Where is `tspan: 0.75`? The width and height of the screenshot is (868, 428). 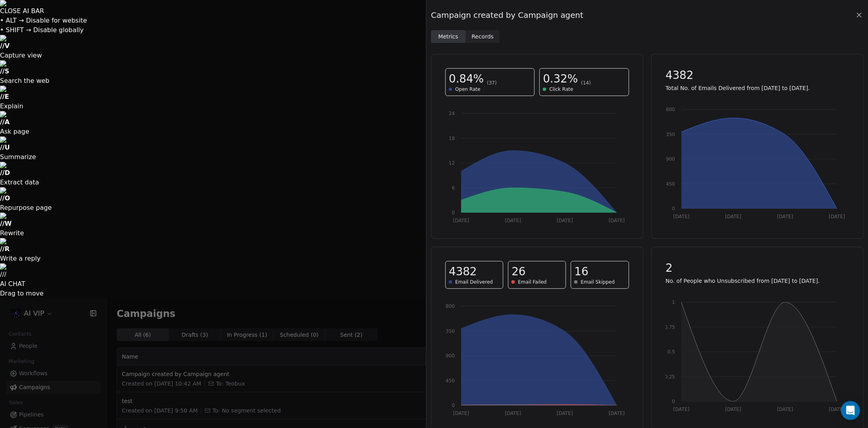 tspan: 0.75 is located at coordinates (669, 327).